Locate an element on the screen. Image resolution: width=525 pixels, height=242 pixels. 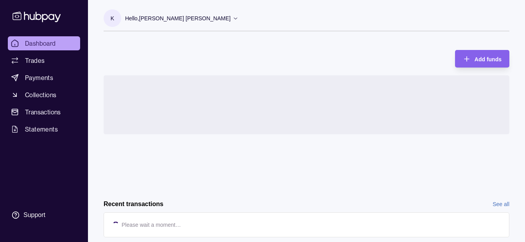
a: Transactions is located at coordinates (44, 112).